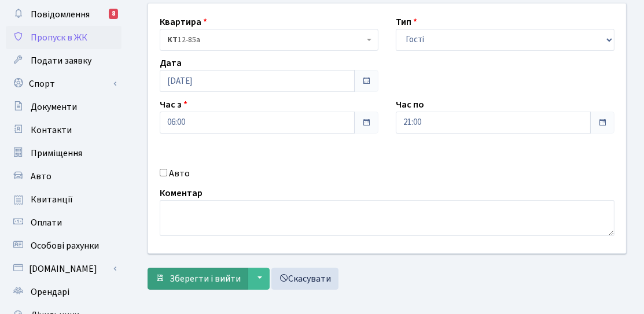 This screenshot has width=644, height=314. Describe the element at coordinates (46, 223) in the screenshot. I see `span: Оплати` at that location.